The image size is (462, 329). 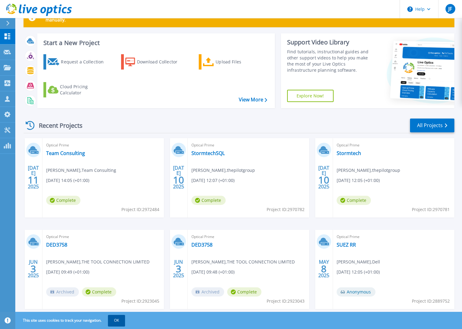 I want to click on div: Support Video Library, so click(x=331, y=42).